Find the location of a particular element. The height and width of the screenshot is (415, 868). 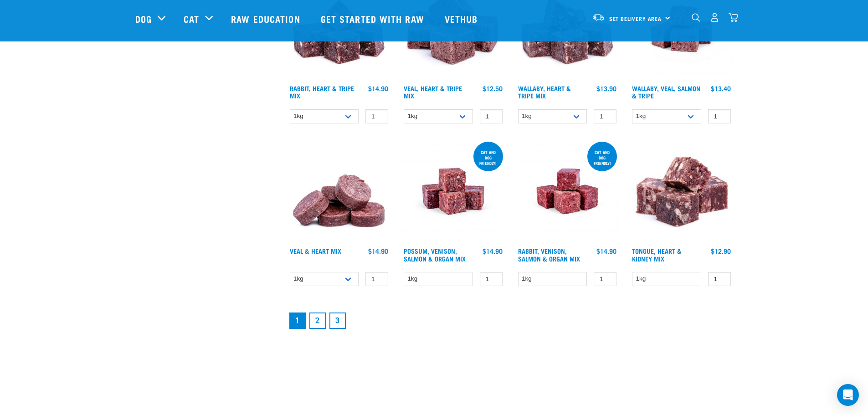

img: Rabbit Venison Salmon Organ 1688 is located at coordinates (567, 191).